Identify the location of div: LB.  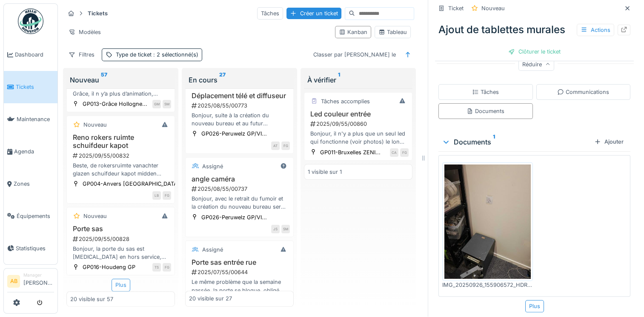
(156, 195).